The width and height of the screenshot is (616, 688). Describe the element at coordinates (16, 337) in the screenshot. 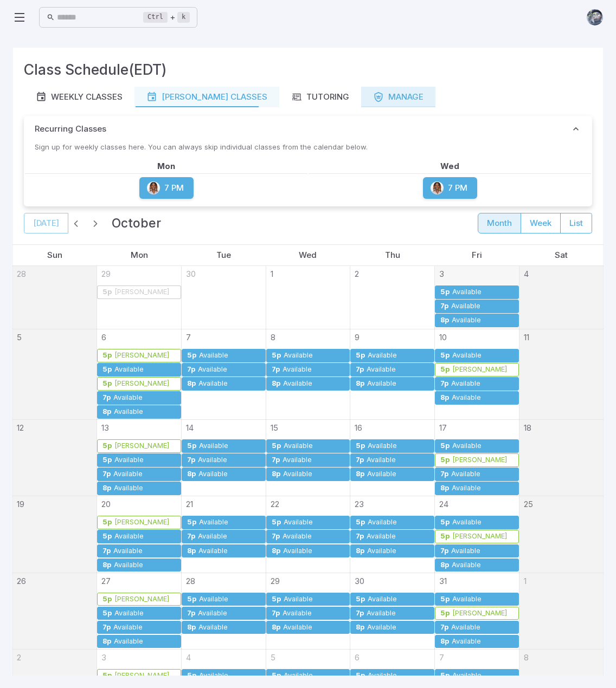

I see `a: October 5, 2025` at that location.